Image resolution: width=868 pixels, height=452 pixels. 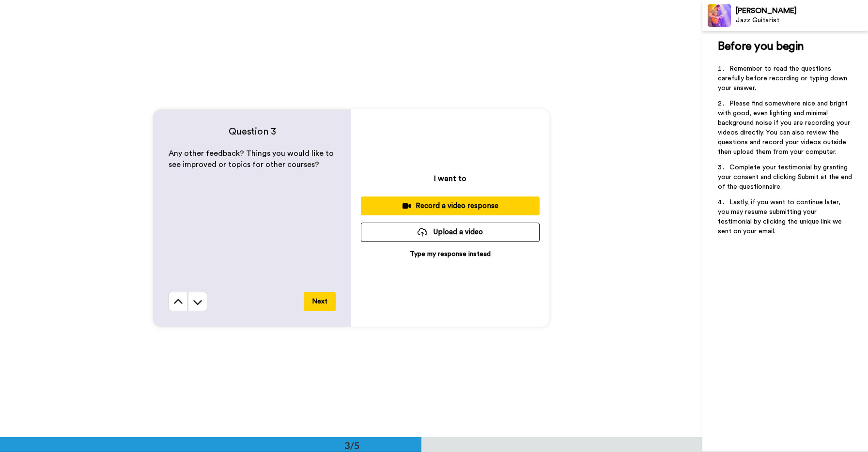 I want to click on p: Type my response instead, so click(x=450, y=254).